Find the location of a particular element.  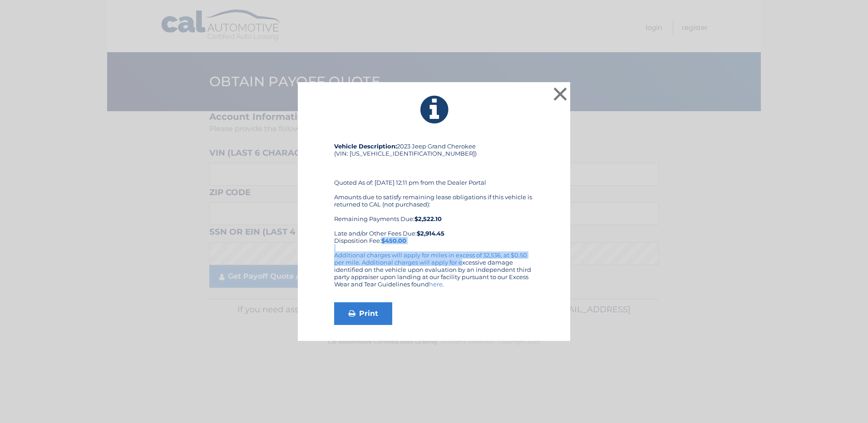

div: Additional charges will apply for miles in excess of 32,536, at $0.50 per mile. Additional charge... is located at coordinates (434, 273).